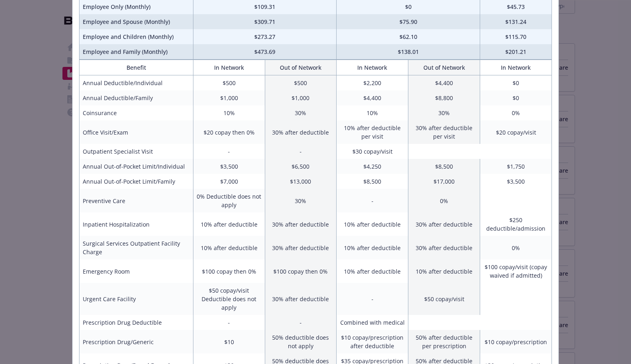 Image resolution: width=631 pixels, height=364 pixels. I want to click on td: Coinsurance, so click(136, 113).